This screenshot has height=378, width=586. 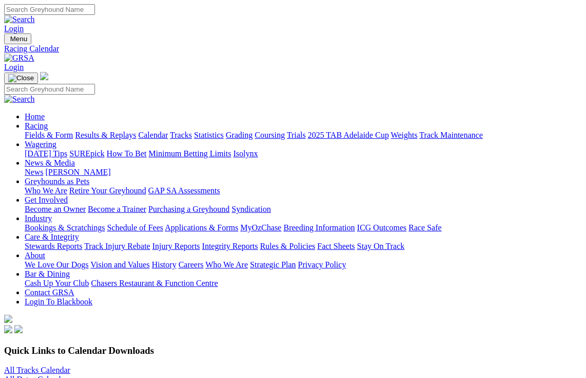 What do you see at coordinates (49, 292) in the screenshot?
I see `a: Contact GRSA` at bounding box center [49, 292].